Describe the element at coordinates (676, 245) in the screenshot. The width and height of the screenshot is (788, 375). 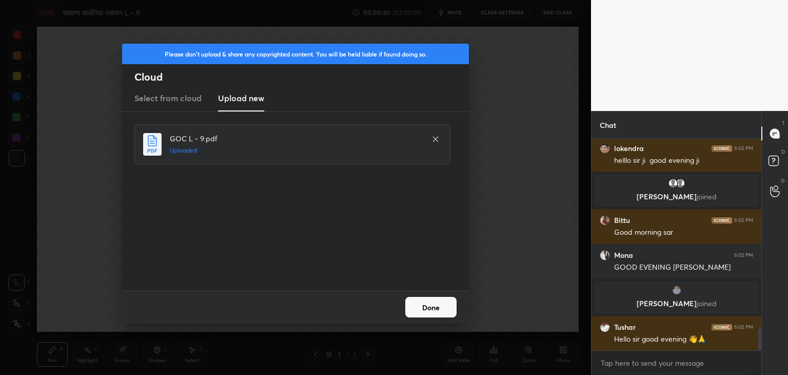
I see `div: grid` at that location.